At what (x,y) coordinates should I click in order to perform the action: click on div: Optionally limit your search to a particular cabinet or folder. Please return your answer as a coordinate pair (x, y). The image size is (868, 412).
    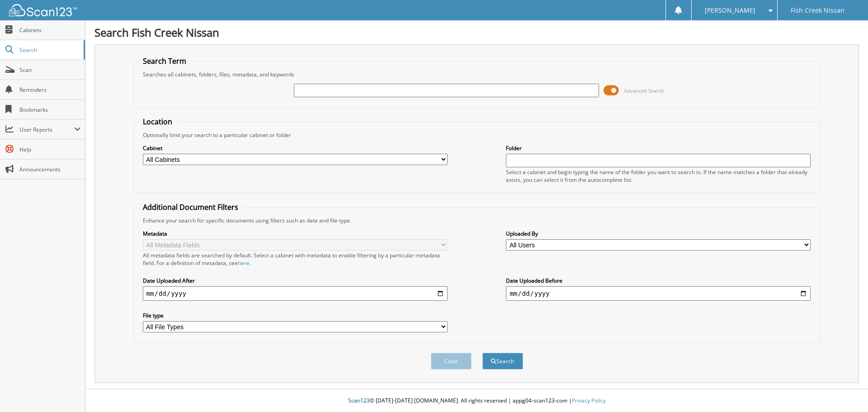
    Looking at the image, I should click on (477, 135).